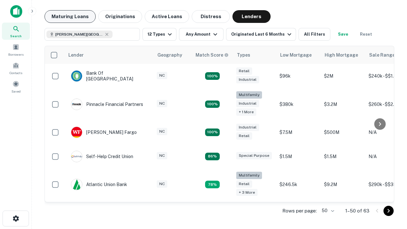 The height and width of the screenshot is (229, 407). I want to click on div: Sale Range, so click(382, 55).